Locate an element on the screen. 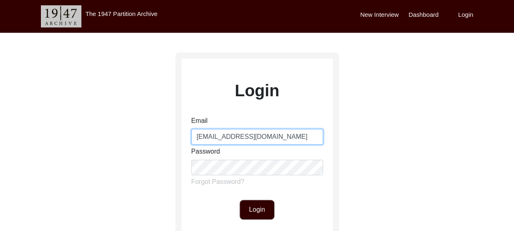  label: Forgot Password? is located at coordinates (218, 181).